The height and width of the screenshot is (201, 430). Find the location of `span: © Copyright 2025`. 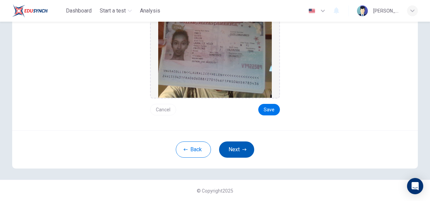

span: © Copyright 2025 is located at coordinates (215, 191).